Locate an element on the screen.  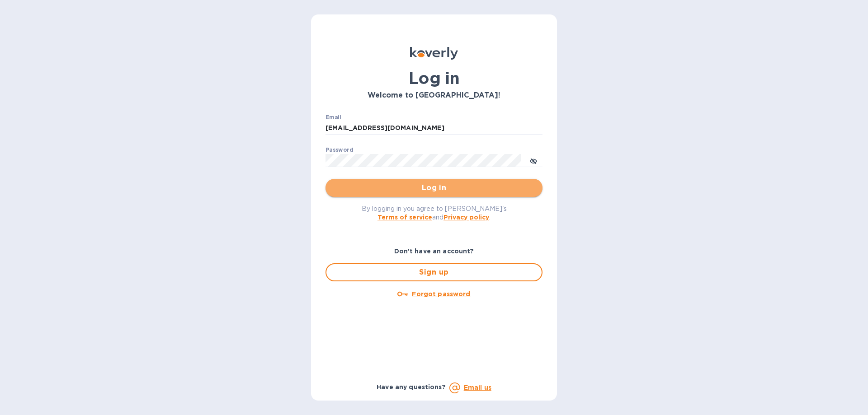
img: Koverly is located at coordinates (434, 53).